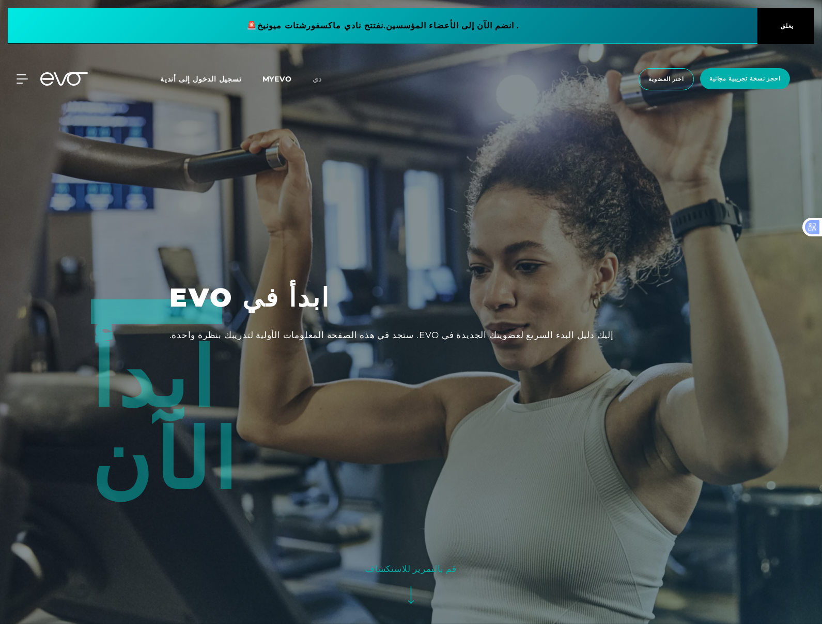  What do you see at coordinates (787, 26) in the screenshot?
I see `font: يغلق` at bounding box center [787, 26].